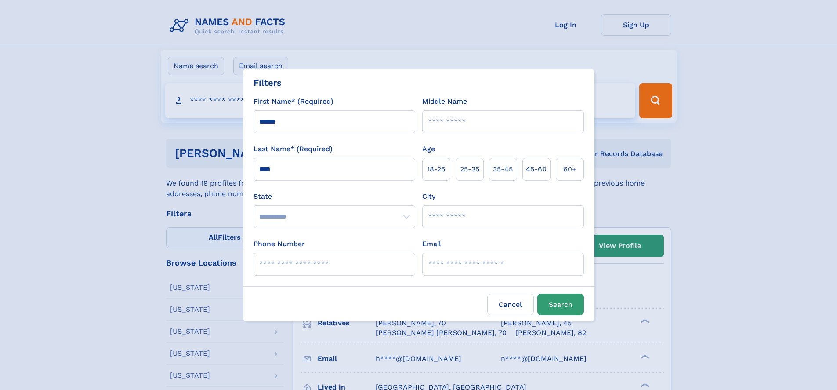  What do you see at coordinates (432, 244) in the screenshot?
I see `label: Email` at bounding box center [432, 244].